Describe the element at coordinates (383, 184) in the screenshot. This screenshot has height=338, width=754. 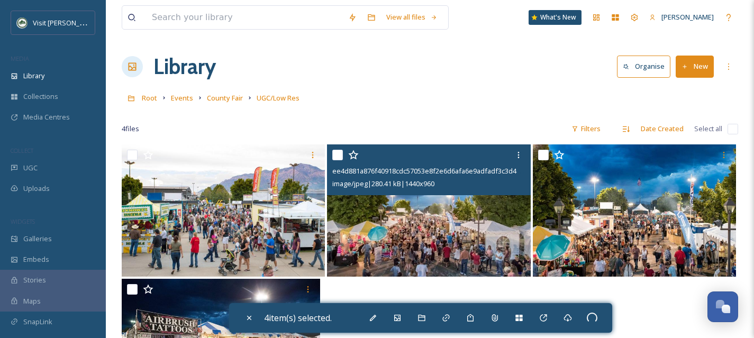
I see `span: image/jpeg | 280.41 kB | 1440 x 960` at that location.